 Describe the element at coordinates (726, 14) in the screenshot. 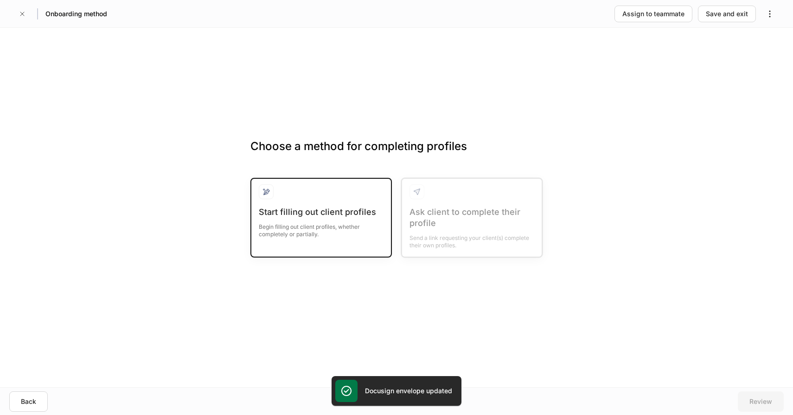

I see `button: Save and exit` at that location.